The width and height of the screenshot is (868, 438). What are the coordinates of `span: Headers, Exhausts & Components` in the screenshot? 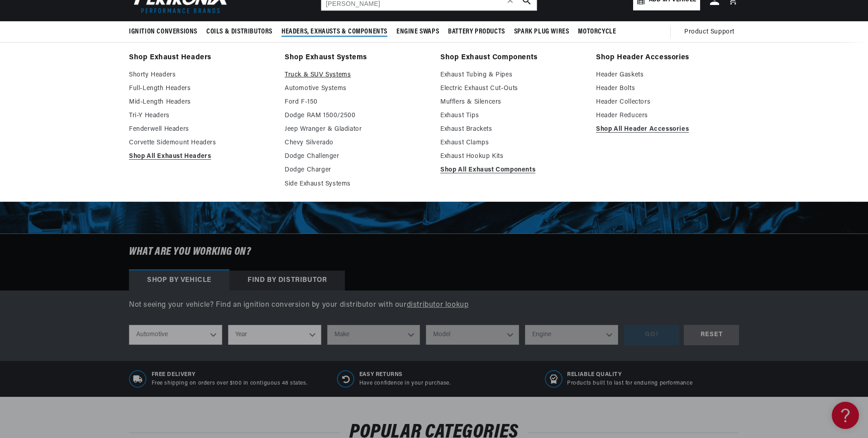 It's located at (334, 32).